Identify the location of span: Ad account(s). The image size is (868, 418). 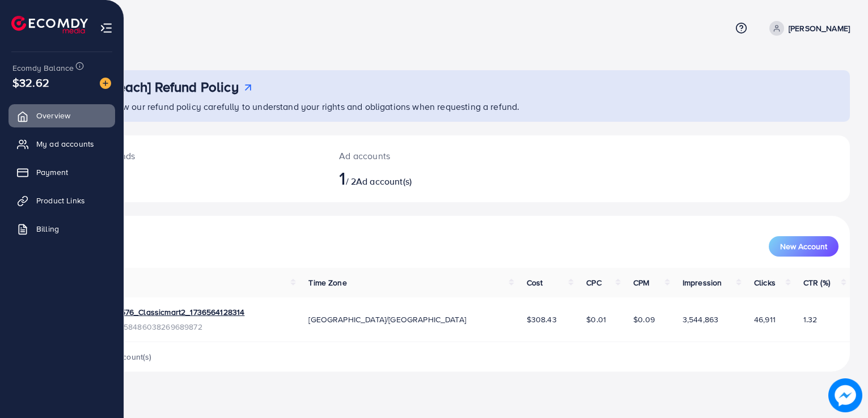
(384, 181).